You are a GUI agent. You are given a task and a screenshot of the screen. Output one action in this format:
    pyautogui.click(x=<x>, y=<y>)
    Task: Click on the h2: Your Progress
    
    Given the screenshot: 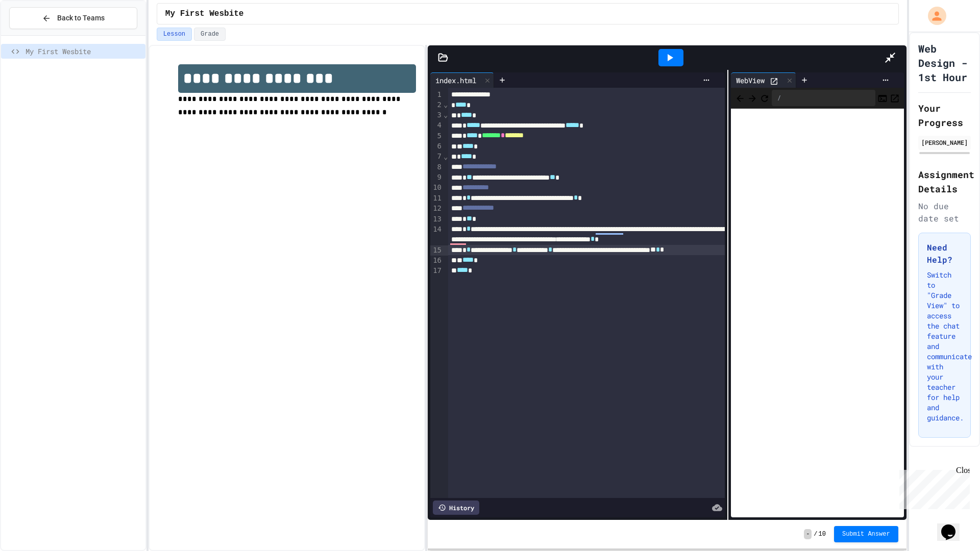 What is the action you would take?
    pyautogui.click(x=944, y=116)
    